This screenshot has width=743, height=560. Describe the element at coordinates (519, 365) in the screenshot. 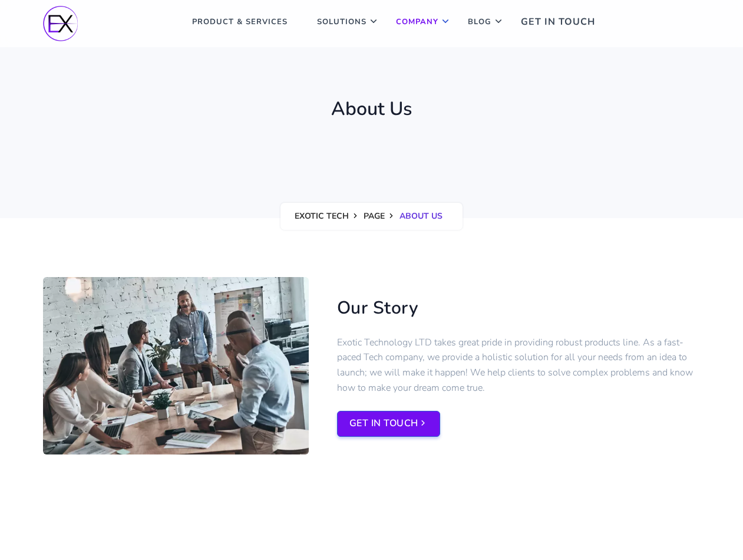

I see `p: Exotic Technology LTD takes great pride in providing robust products line. As a fast-paced Tech c...` at that location.